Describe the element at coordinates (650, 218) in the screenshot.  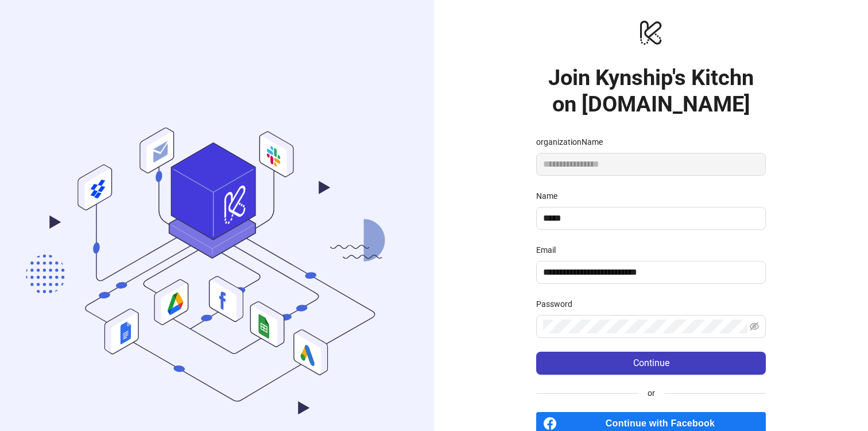
I see `input: Name` at that location.